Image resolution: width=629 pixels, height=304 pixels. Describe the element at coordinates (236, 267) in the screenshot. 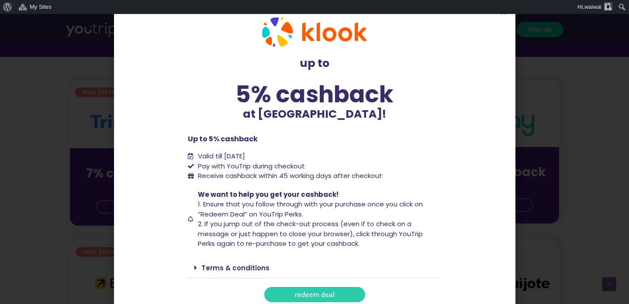

I see `a: Terms & conditions` at that location.